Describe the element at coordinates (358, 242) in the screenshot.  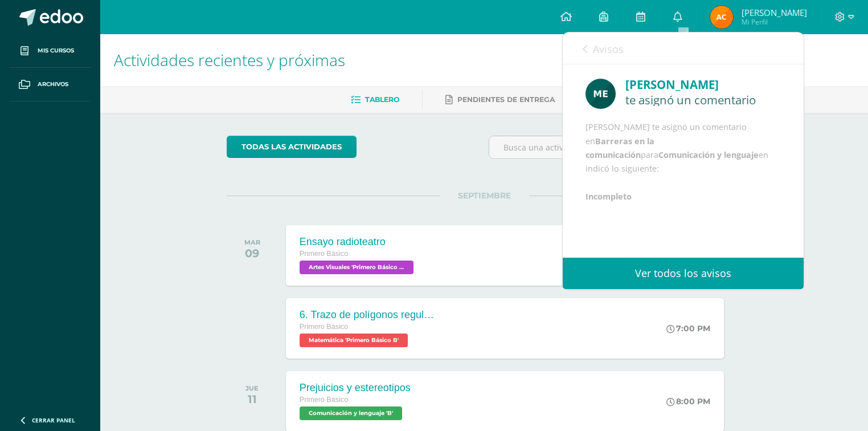
I see `div: Ensayo radioteatro` at that location.